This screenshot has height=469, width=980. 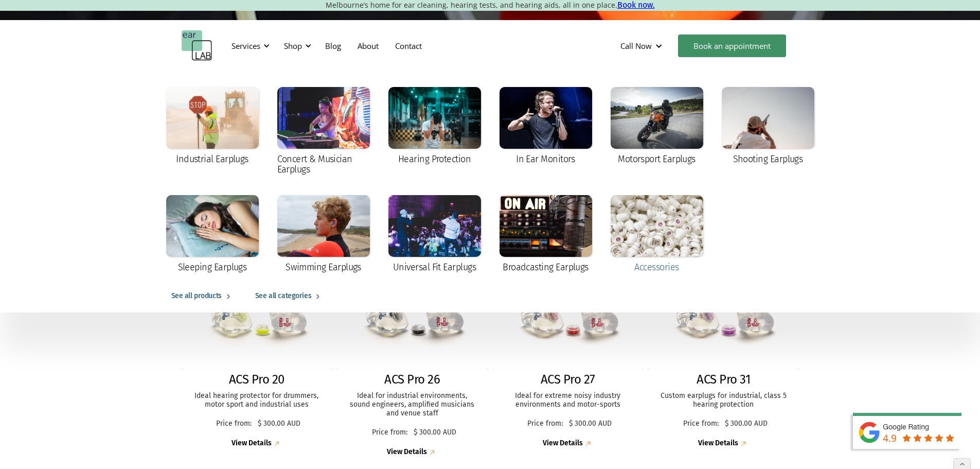 I want to click on div: Industrial Earplugs, so click(x=212, y=159).